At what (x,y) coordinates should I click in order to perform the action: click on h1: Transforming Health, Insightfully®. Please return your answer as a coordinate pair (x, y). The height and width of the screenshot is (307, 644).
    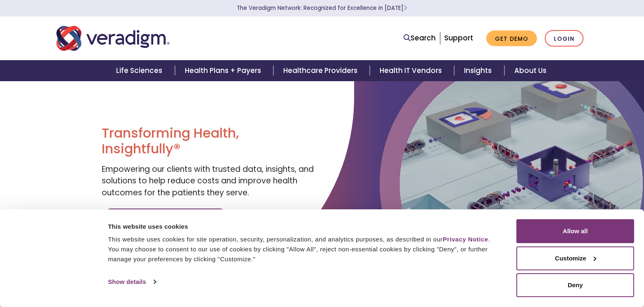
    Looking at the image, I should click on (209, 141).